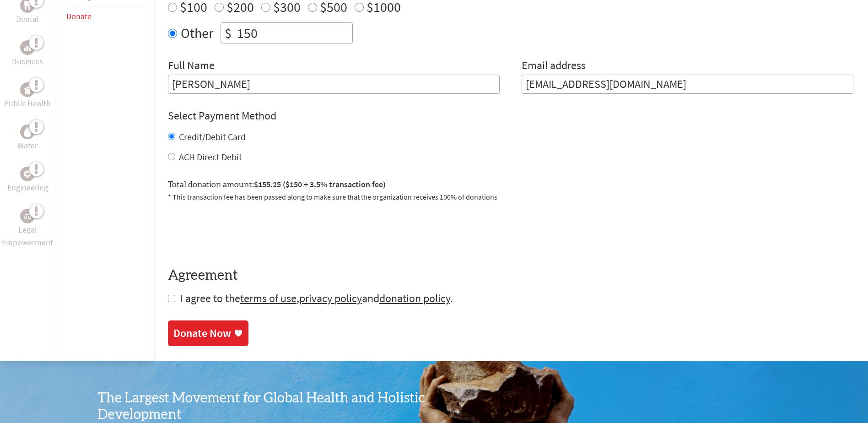 This screenshot has height=423, width=868. Describe the element at coordinates (27, 20) in the screenshot. I see `p: Dental` at that location.